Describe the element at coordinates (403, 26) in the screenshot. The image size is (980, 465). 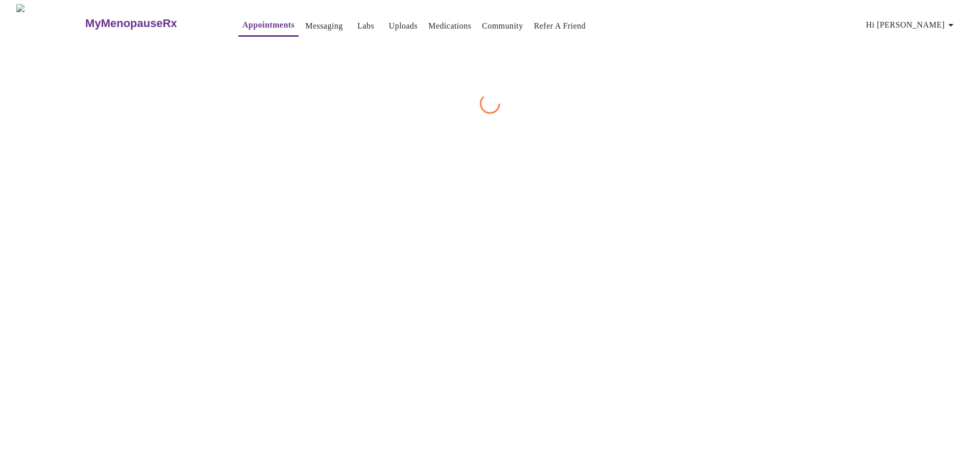
I see `a: Uploads` at that location.